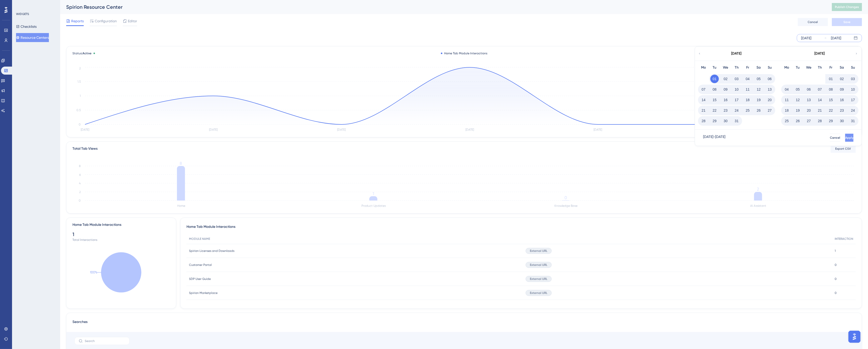  Describe the element at coordinates (93, 273) in the screenshot. I see `text: 100%` at that location.